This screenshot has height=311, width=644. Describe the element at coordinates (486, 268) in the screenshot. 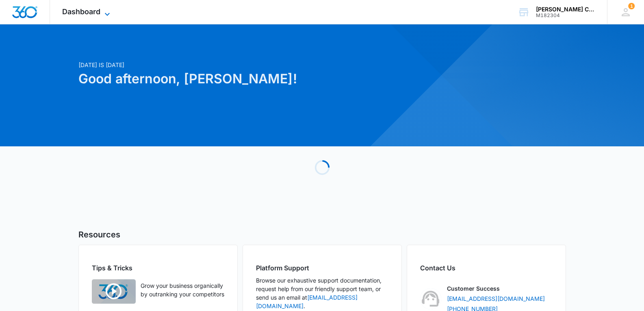

I see `h2: Contact Us` at that location.